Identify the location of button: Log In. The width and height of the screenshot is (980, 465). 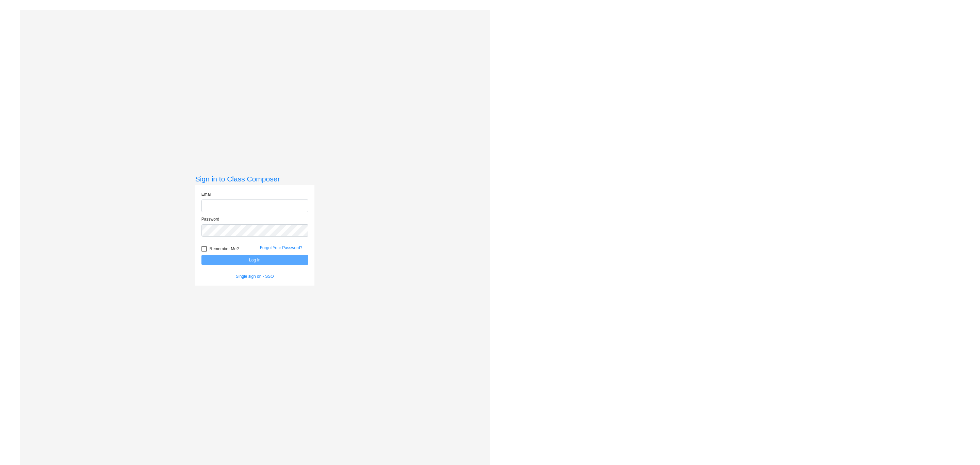
(255, 259).